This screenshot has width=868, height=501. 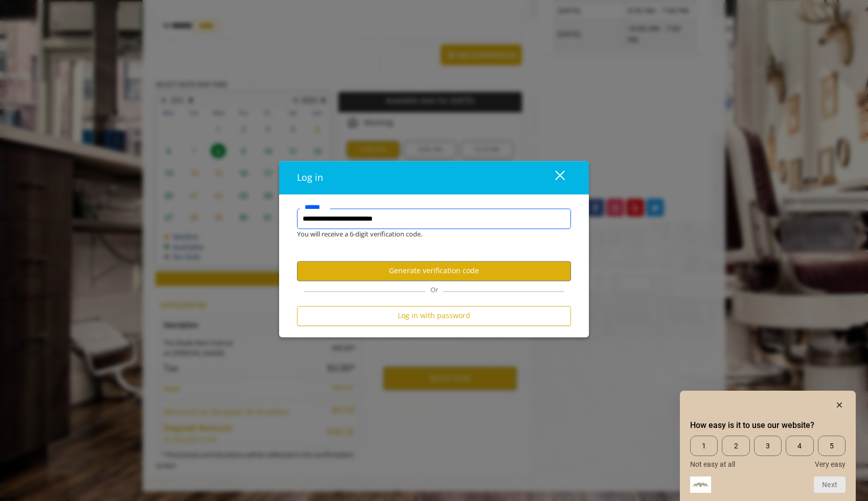 I want to click on span: 2, so click(x=736, y=446).